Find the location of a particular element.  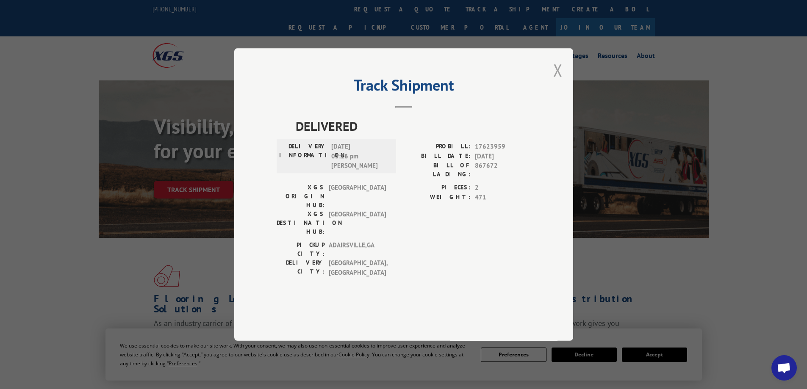

button: Close modal is located at coordinates (558, 70).